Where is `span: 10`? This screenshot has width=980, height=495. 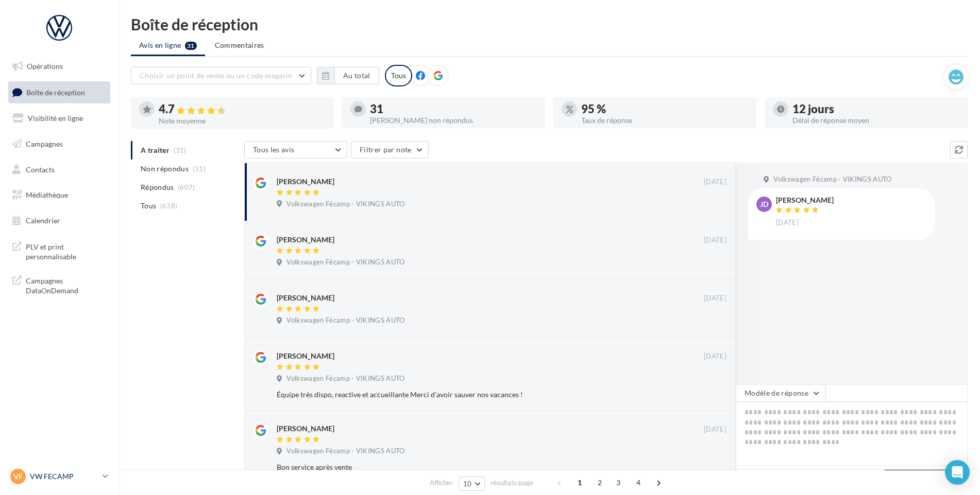 span: 10 is located at coordinates (468, 484).